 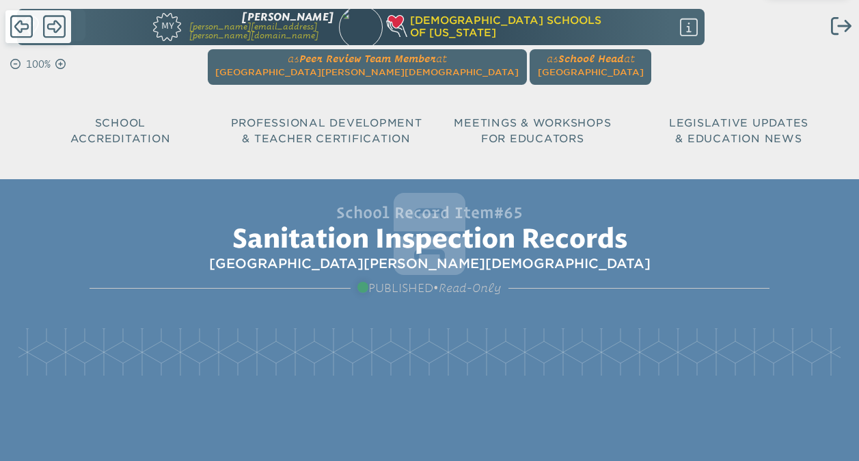 I want to click on span: Sanitation inspection records, so click(x=430, y=240).